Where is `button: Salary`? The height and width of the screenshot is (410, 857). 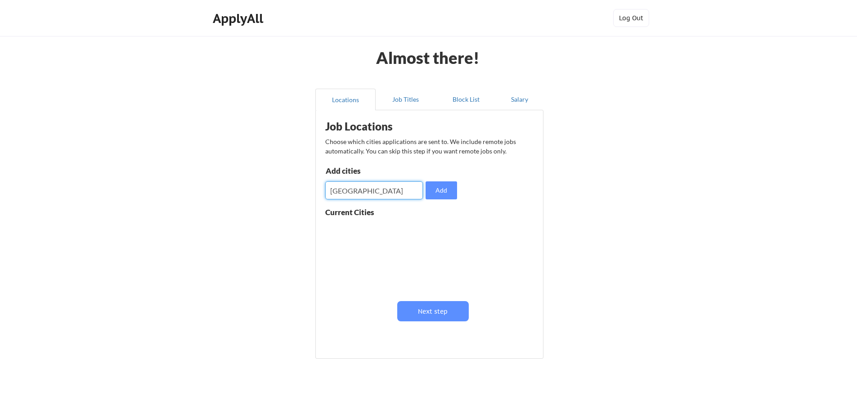
button: Salary is located at coordinates (520, 99).